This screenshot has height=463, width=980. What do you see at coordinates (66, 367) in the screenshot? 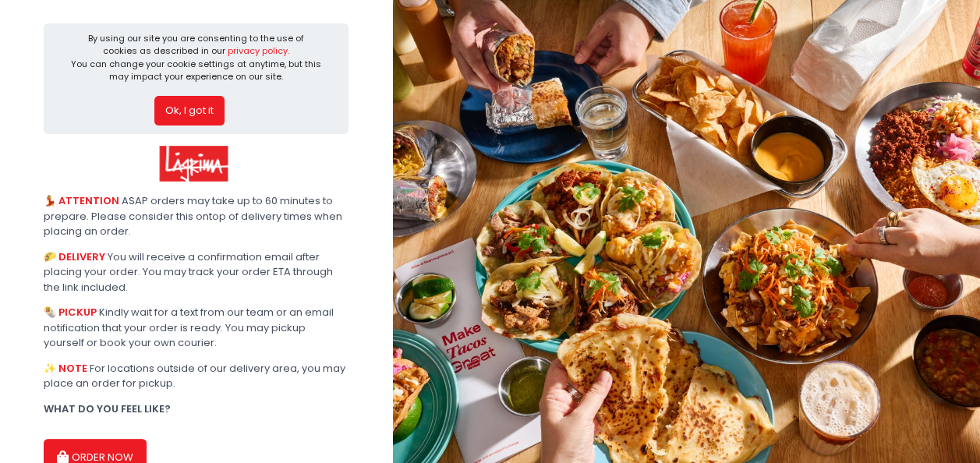
I see `b: ✨ NOTE` at bounding box center [66, 367].